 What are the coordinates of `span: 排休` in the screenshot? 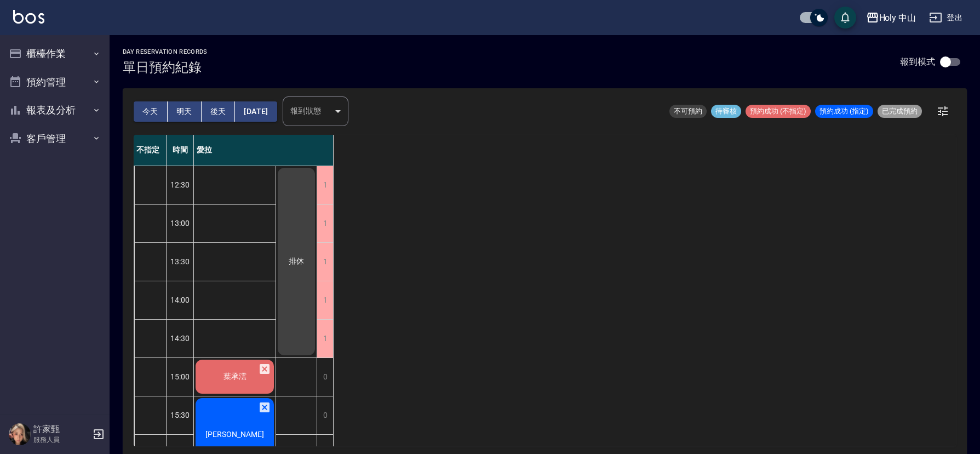 It's located at (296, 262).